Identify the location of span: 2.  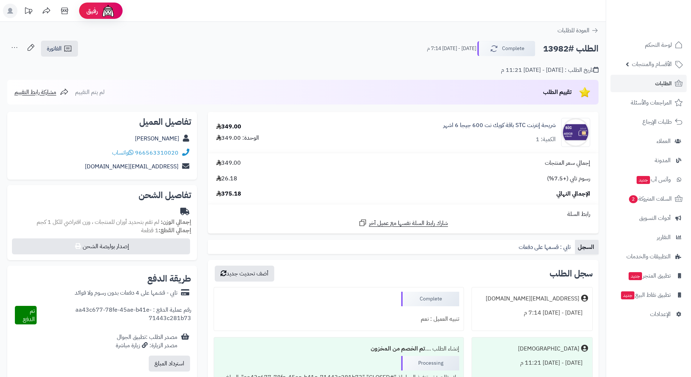
(634, 199).